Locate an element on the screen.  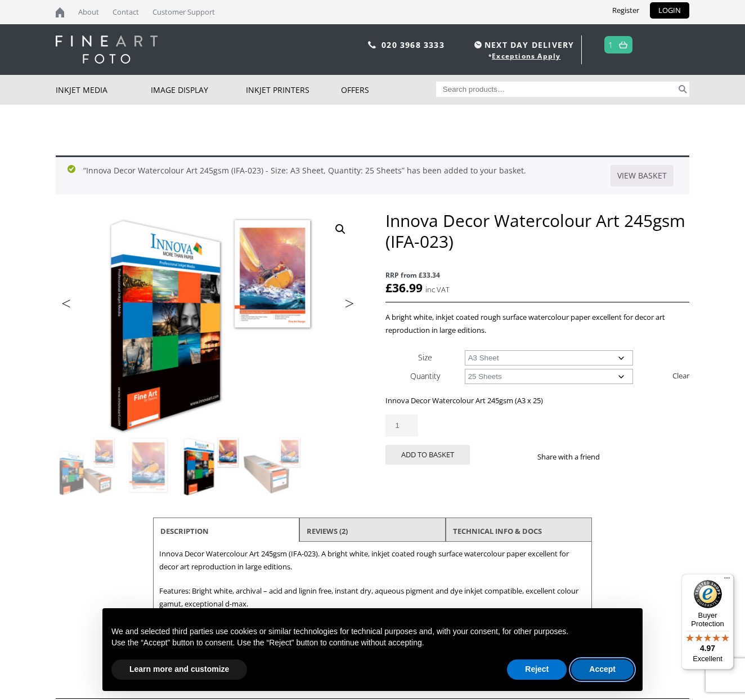
img: logo-white.svg is located at coordinates (106, 49).